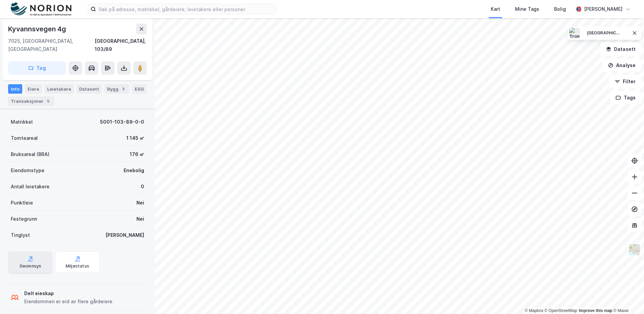 The image size is (644, 314). I want to click on div: 3, so click(123, 89).